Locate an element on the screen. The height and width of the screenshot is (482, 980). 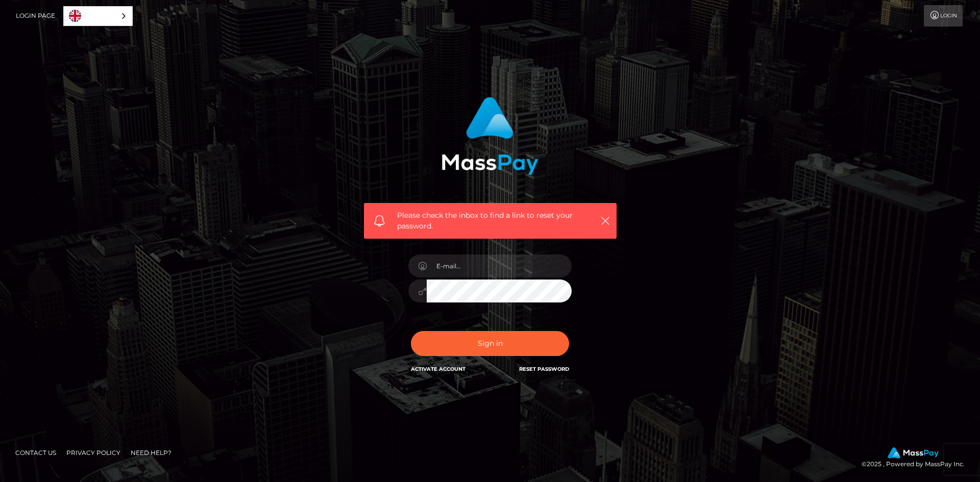
aside: Language selected: English is located at coordinates (98, 16).